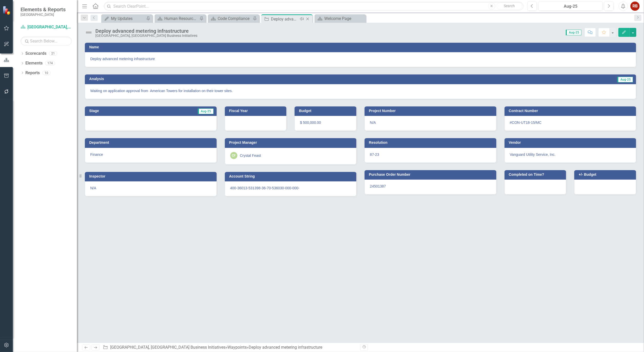  Describe the element at coordinates (310, 123) in the screenshot. I see `span: $ 500,000.00` at that location.